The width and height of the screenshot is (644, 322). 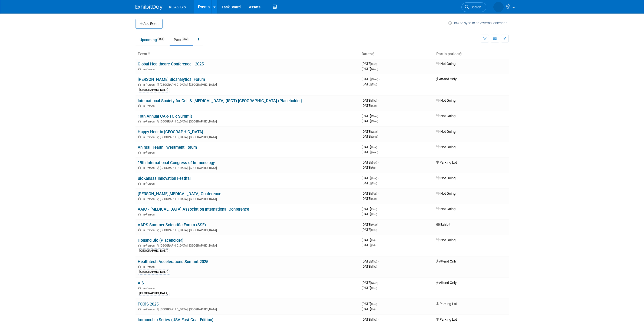 I want to click on a: BioKansas Innovation Festifal, so click(x=164, y=178).